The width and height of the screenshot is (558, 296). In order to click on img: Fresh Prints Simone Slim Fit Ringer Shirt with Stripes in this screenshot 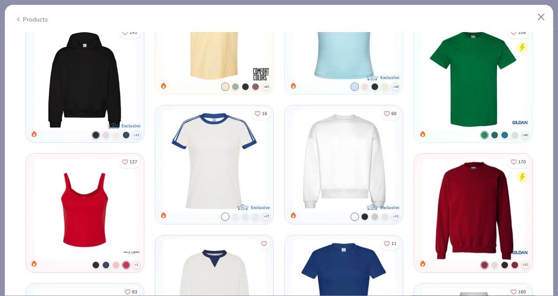, I will do `click(214, 161)`.